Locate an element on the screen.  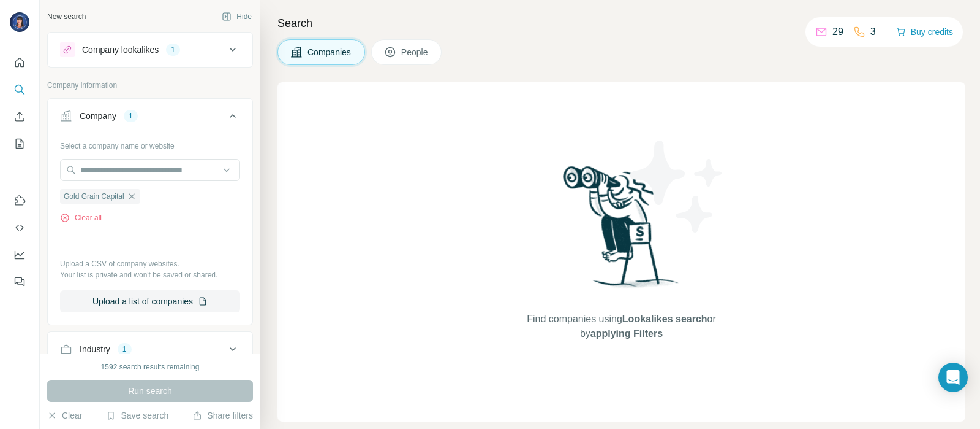
button: Share filters is located at coordinates (222, 415).